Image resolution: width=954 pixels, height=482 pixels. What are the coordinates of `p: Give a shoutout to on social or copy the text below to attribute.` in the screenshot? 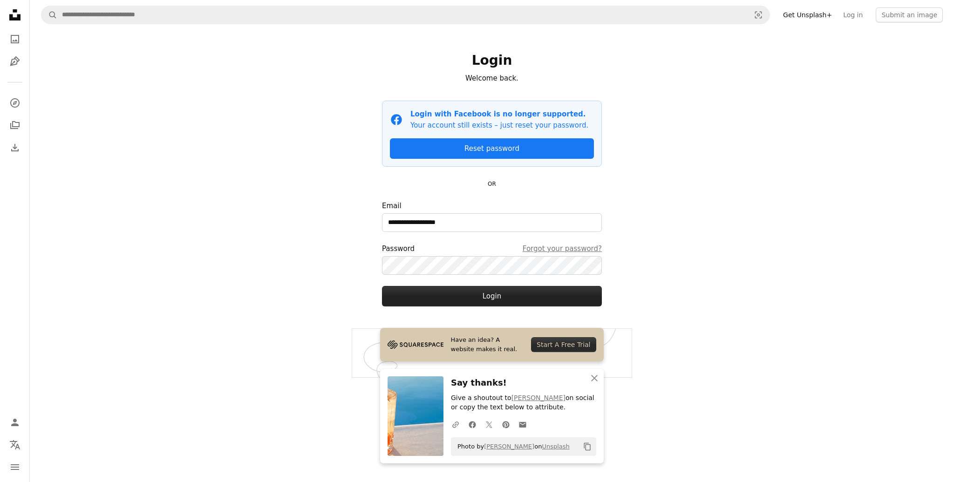 It's located at (524, 403).